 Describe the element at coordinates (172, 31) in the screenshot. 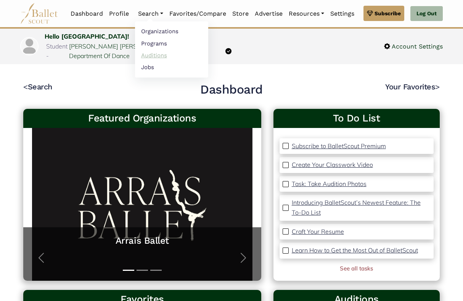

I see `a: Organizations` at that location.